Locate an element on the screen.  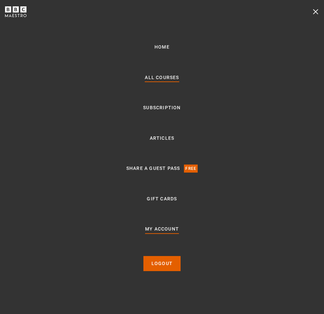
svg: BBC Maestro is located at coordinates (16, 12).